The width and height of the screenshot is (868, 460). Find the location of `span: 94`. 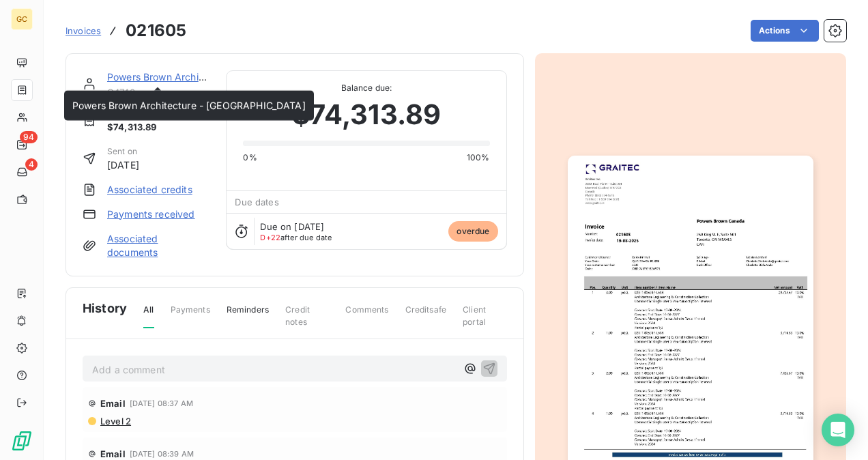

span: 94 is located at coordinates (29, 137).